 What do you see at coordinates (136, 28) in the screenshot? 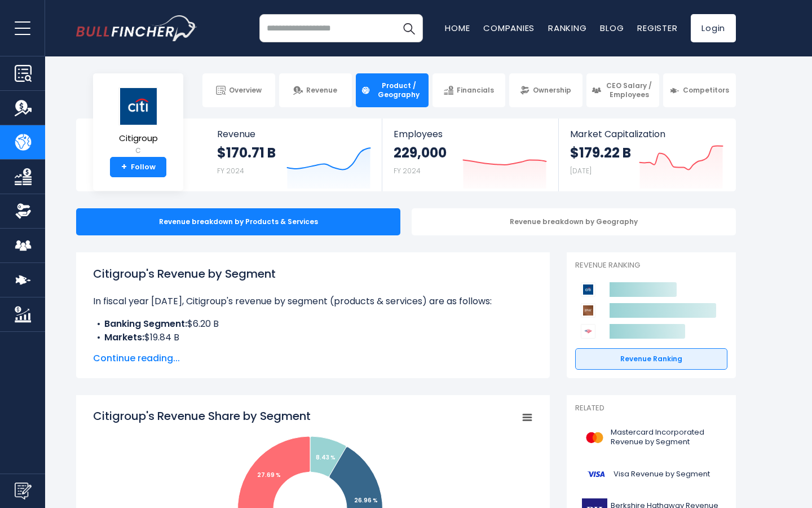
I see `a: Go to homepage` at bounding box center [136, 28].